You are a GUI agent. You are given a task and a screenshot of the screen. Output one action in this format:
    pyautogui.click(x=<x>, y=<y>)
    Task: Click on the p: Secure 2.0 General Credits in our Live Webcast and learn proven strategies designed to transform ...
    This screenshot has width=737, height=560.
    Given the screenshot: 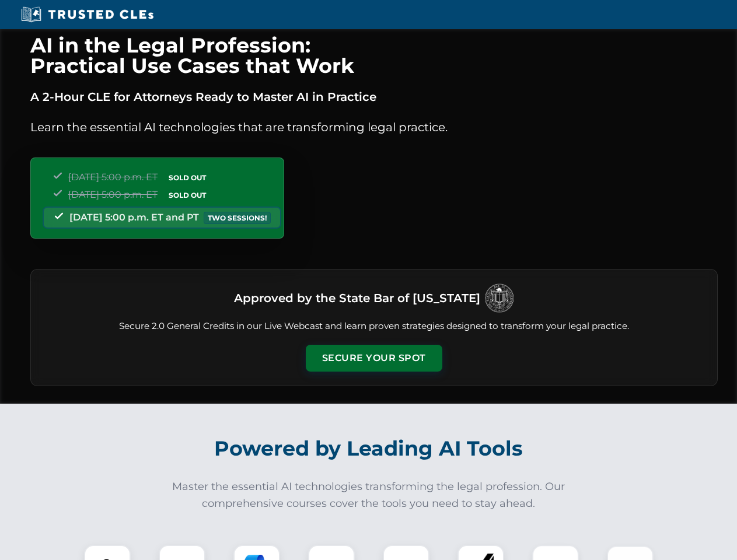 What is the action you would take?
    pyautogui.click(x=374, y=326)
    